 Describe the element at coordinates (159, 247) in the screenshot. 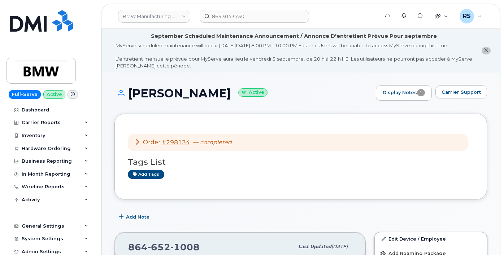

I see `span: 652` at that location.